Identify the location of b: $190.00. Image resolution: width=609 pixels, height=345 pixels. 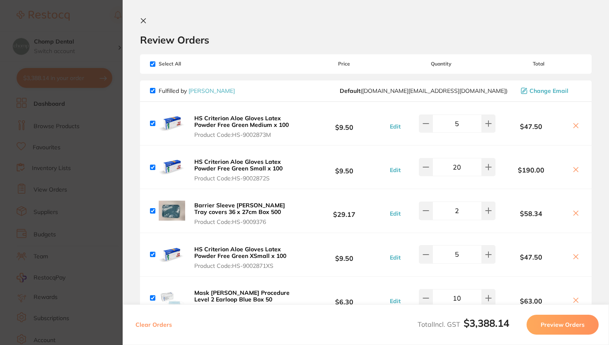
(531, 170).